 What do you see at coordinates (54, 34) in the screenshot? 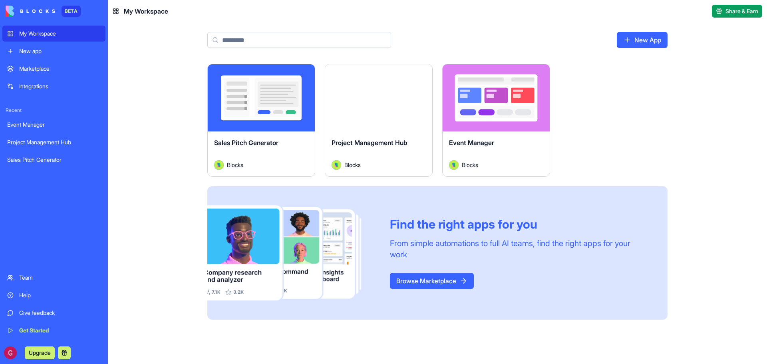
I see `a: My Workspace` at bounding box center [54, 34].